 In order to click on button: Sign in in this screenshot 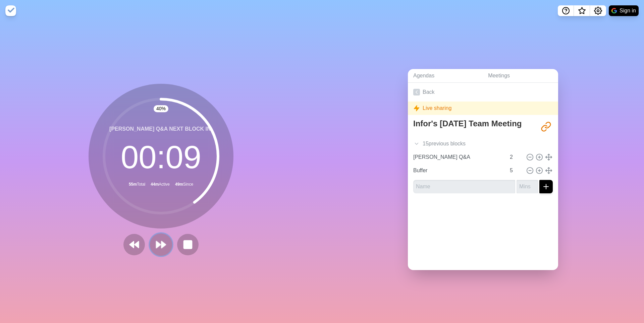, I will do `click(624, 10)`.